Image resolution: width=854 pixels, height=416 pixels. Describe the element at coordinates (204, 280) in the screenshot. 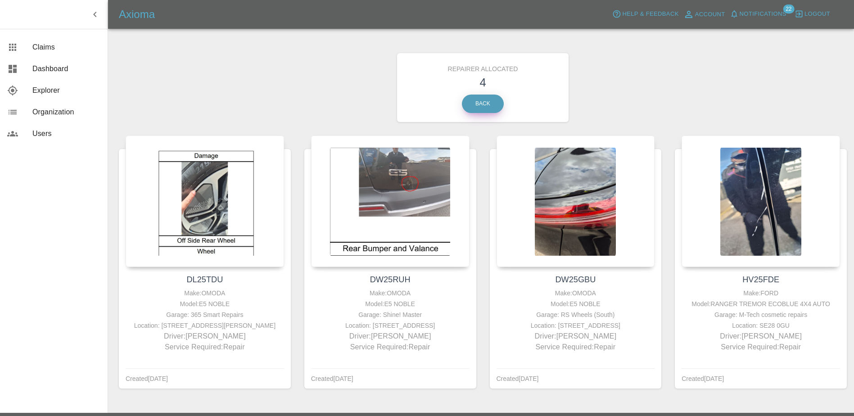

I see `a: DL25TDU` at that location.